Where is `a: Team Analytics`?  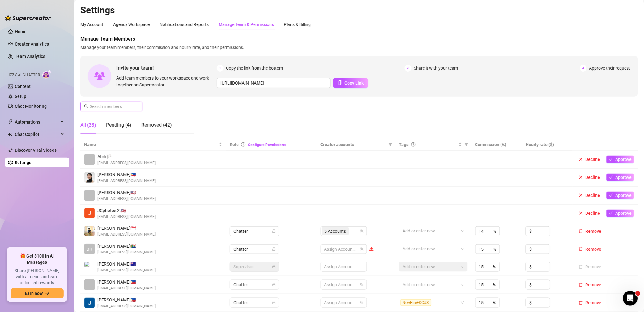 a: Team Analytics is located at coordinates (30, 56).